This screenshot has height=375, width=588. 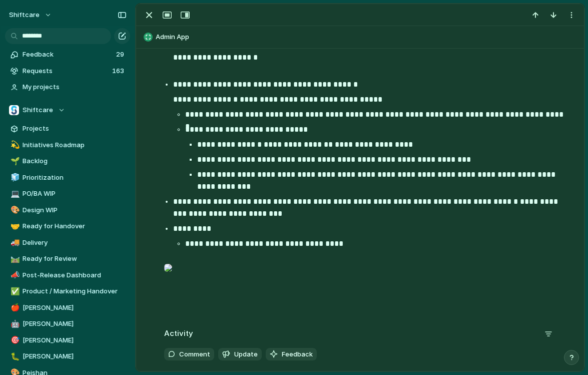 I want to click on div: 🤝Ready for Handover, so click(x=68, y=226).